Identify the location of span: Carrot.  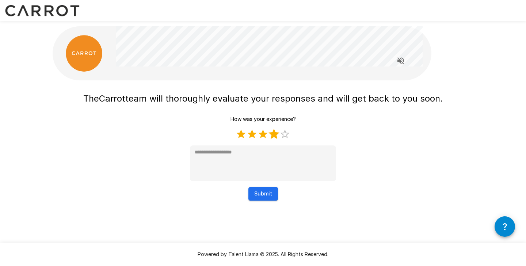
(112, 98).